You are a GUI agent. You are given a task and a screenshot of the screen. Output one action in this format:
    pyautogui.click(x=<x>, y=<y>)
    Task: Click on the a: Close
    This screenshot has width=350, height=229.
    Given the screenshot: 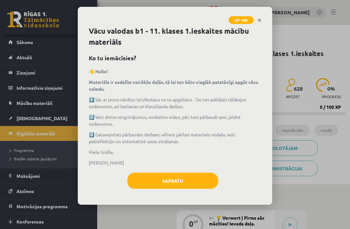 What is the action you would take?
    pyautogui.click(x=260, y=20)
    